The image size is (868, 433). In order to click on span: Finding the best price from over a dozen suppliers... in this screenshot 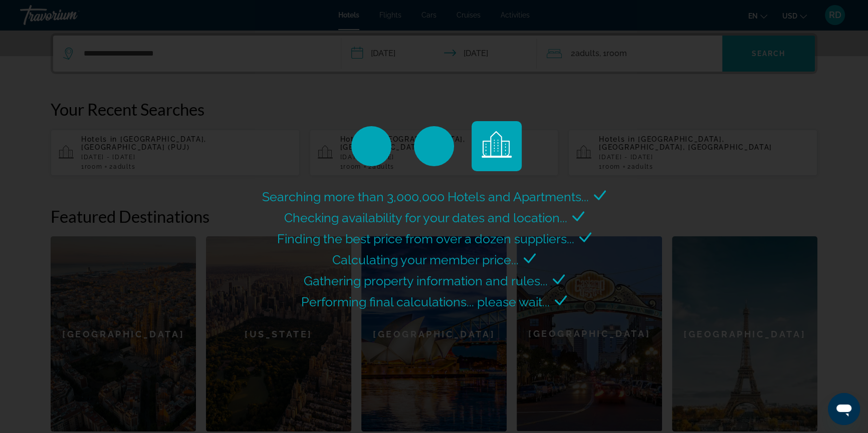, I will do `click(426, 239)`.